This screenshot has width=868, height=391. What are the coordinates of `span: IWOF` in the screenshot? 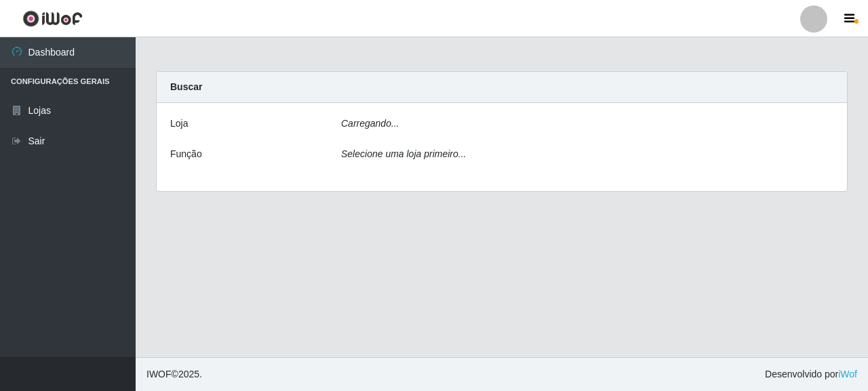 It's located at (158, 374).